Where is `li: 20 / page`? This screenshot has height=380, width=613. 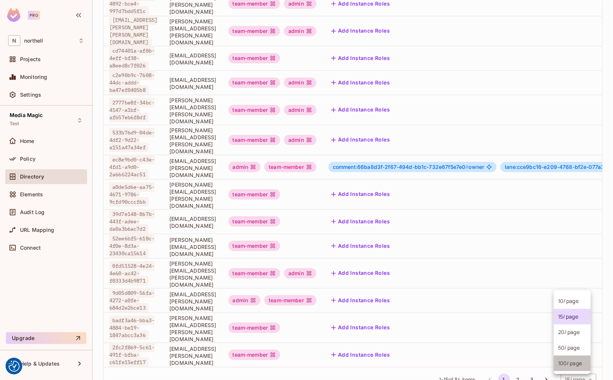 li: 20 / page is located at coordinates (572, 333).